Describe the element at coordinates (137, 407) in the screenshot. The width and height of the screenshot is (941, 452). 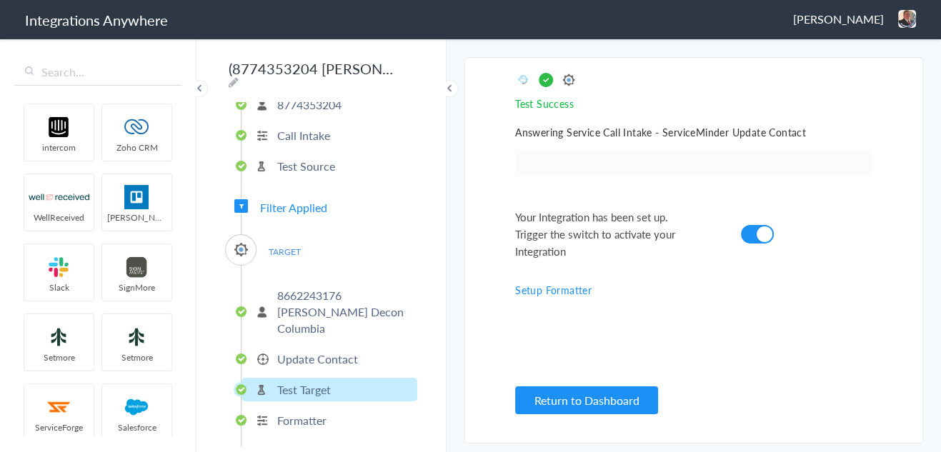
I see `img: salesforce-logo.svg` at that location.